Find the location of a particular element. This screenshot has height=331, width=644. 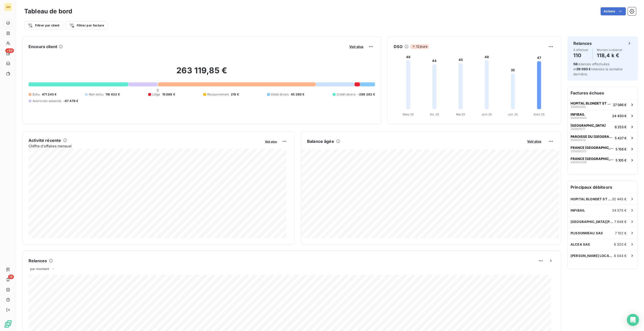

h4: 110 is located at coordinates (581, 56).